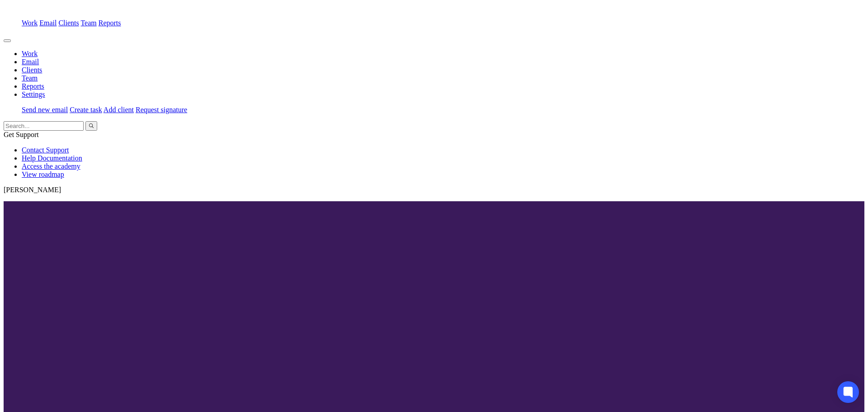 This screenshot has width=868, height=412. I want to click on a: Add client, so click(118, 110).